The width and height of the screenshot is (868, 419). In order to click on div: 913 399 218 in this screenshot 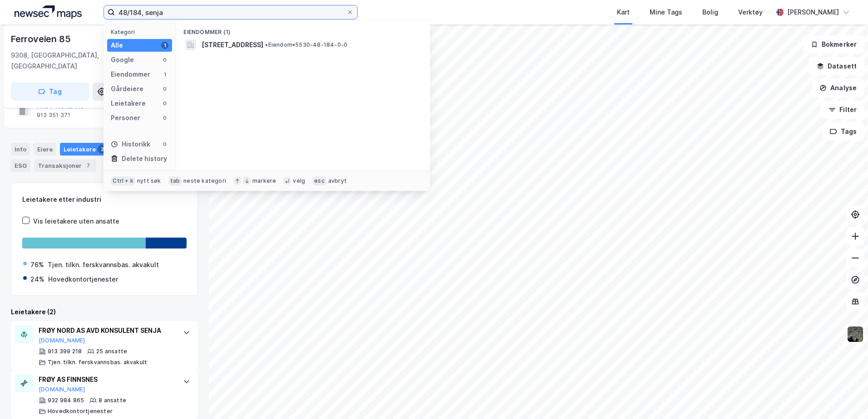, I will do `click(64, 351)`.